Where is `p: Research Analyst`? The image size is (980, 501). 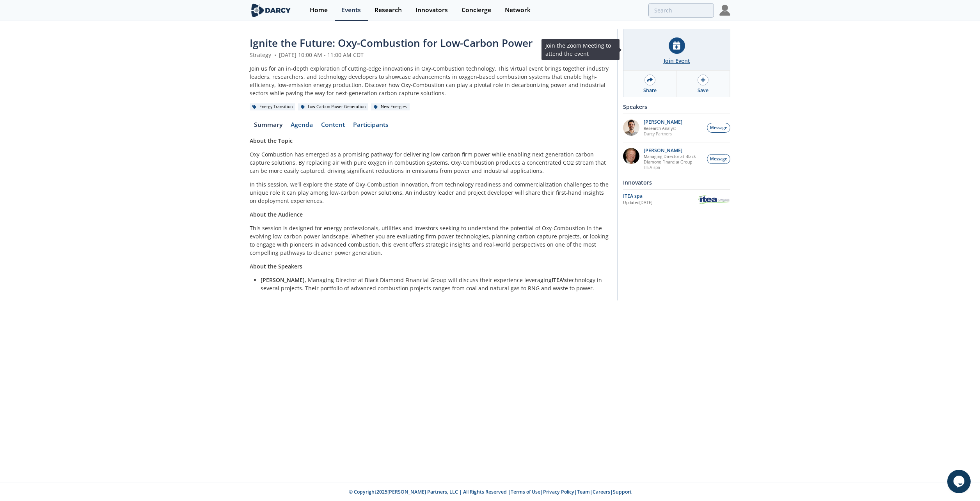 p: Research Analyst is located at coordinates (662, 128).